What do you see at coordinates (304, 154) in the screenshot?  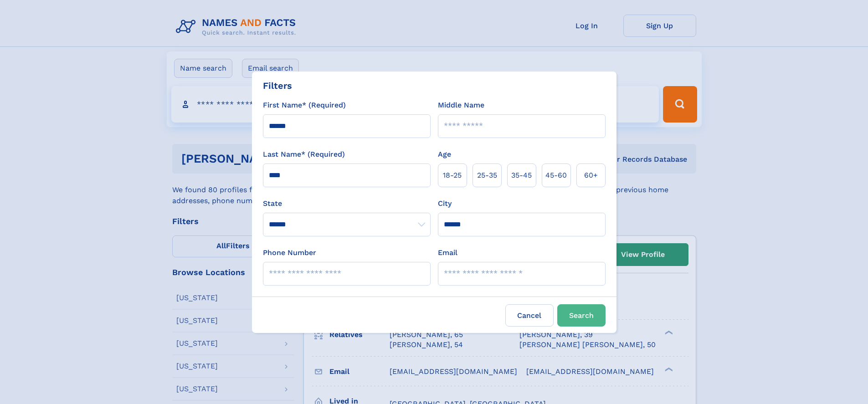 I see `label: Last Name* (Required)` at bounding box center [304, 154].